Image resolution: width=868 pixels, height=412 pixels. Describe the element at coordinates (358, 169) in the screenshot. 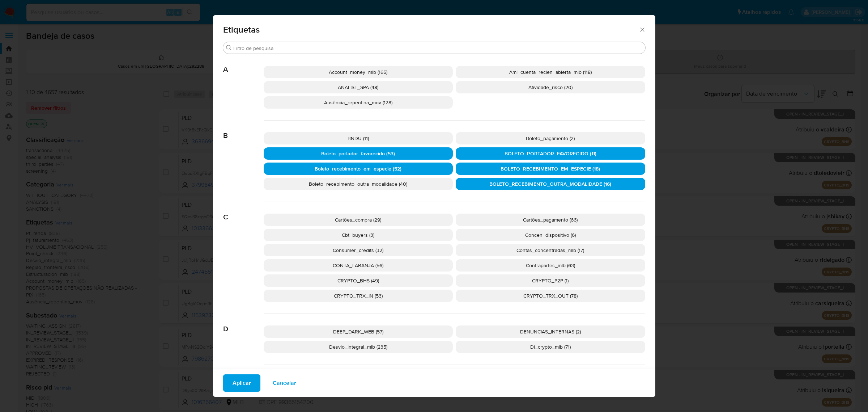

I see `span: Boleto_recebimento_em_especie (52)` at that location.